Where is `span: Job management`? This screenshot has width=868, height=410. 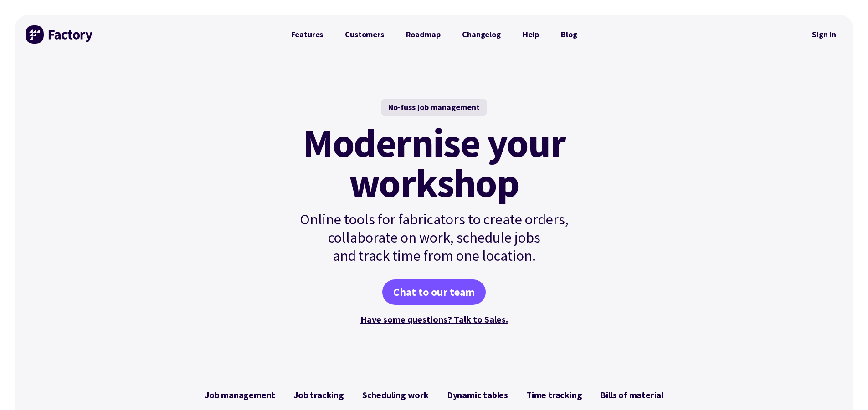 span: Job management is located at coordinates (240, 396).